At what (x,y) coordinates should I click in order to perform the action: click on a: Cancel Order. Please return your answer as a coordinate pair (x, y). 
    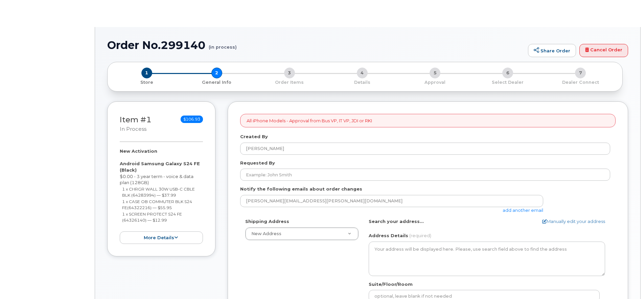
    Looking at the image, I should click on (604, 51).